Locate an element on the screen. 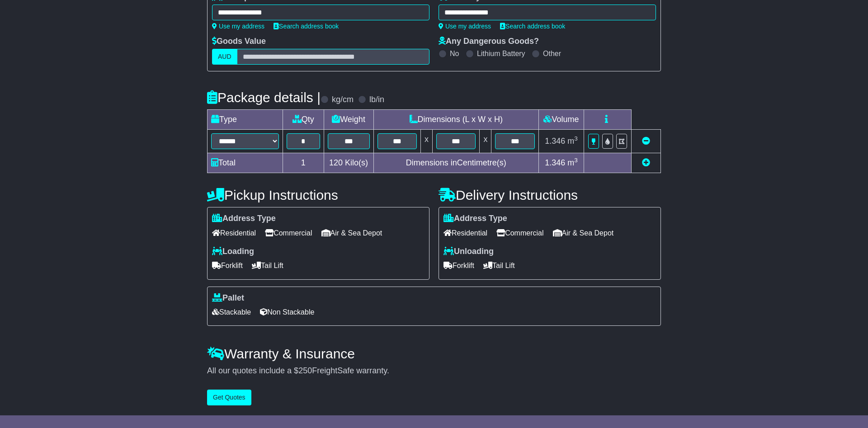 The width and height of the screenshot is (868, 428). span: 120 is located at coordinates (336, 163).